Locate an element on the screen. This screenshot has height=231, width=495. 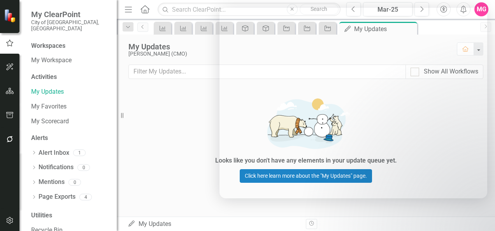
div: Looks like you don't have any elements in your update queue yet. is located at coordinates (306, 161).